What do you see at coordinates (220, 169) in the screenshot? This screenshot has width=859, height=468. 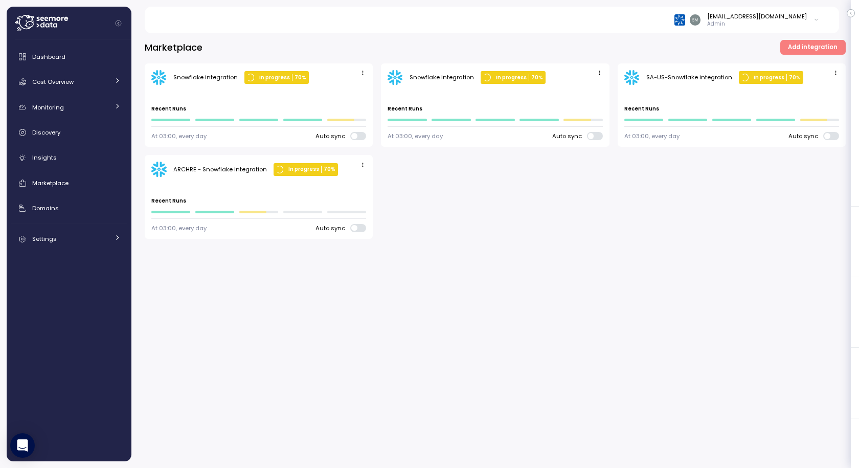 I see `div: ARCHRE - Snowflake integration` at bounding box center [220, 169].